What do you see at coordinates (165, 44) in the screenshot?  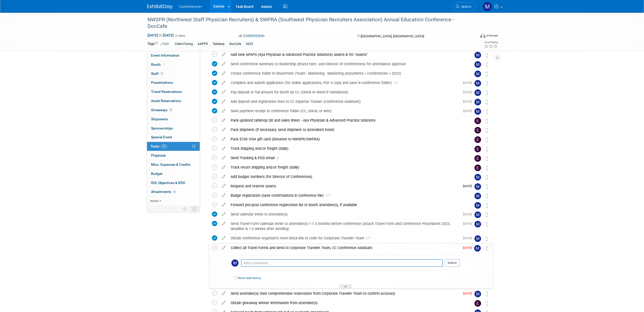 I see `a: Edit` at bounding box center [165, 44].